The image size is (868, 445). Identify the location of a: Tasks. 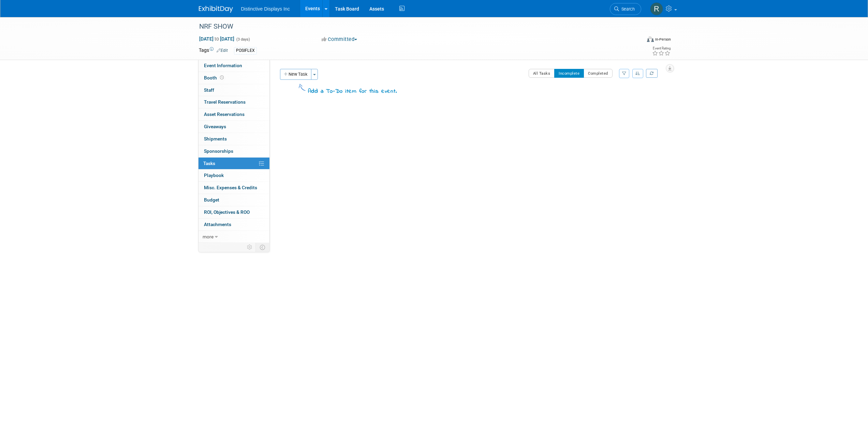
(234, 163).